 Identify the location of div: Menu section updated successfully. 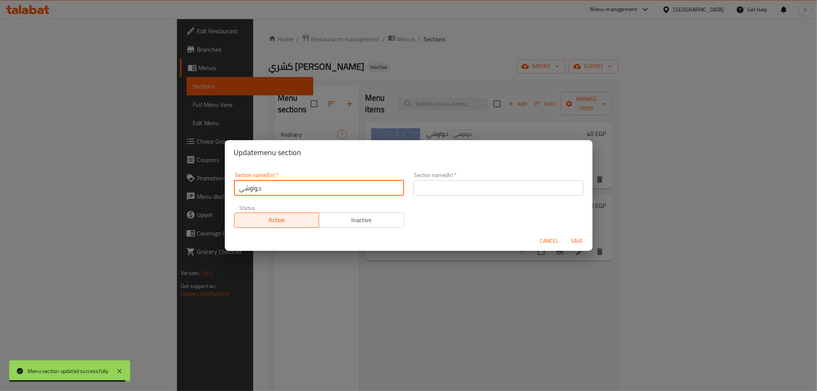
(68, 371).